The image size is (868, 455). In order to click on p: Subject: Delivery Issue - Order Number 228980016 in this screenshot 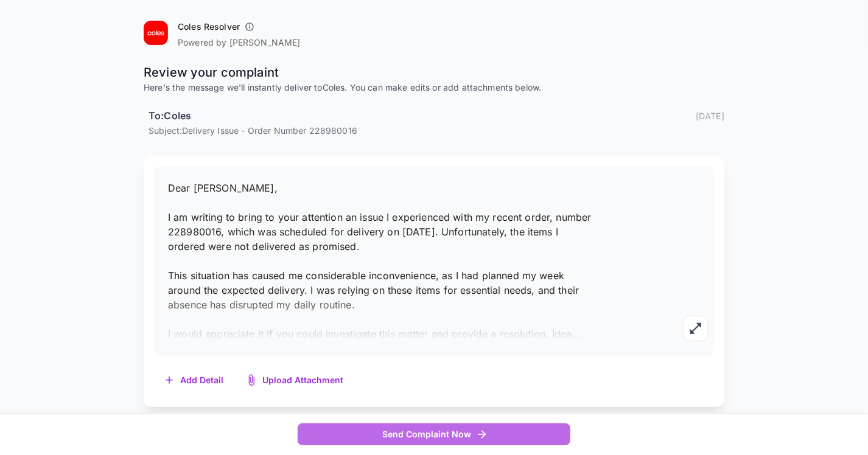, I will do `click(437, 130)`.